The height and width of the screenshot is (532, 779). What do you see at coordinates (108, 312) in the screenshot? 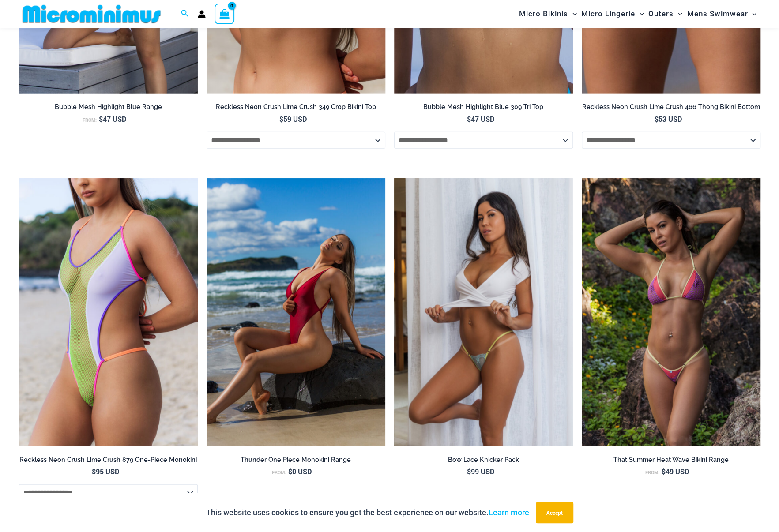
I see `a: Reckless Neon Crush Lime Crush 879 One Piece 09Reckless Neon Crush Lime Crush 879 One Piece 10Rec...` at bounding box center [108, 312].